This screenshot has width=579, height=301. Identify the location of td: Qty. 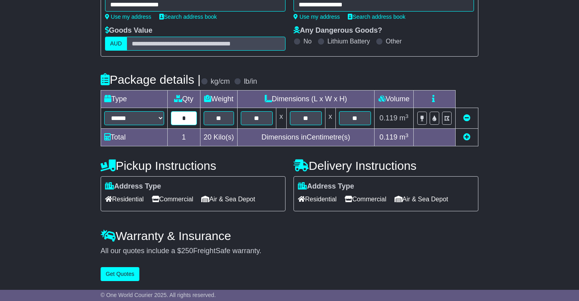
(184, 99).